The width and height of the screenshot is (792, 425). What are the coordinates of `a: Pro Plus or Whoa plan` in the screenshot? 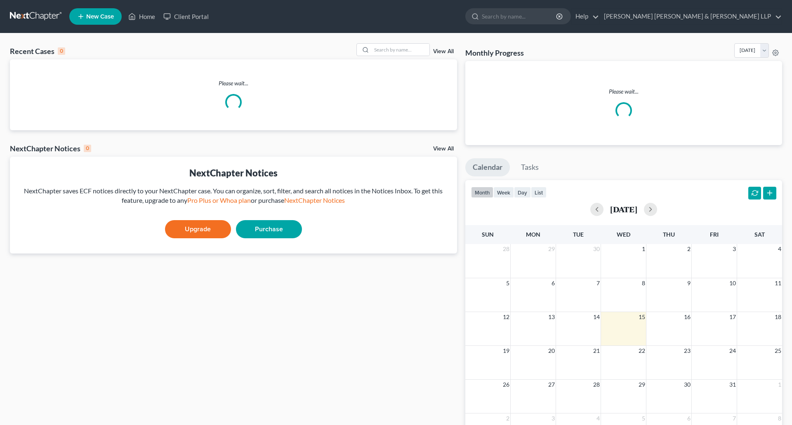 It's located at (219, 200).